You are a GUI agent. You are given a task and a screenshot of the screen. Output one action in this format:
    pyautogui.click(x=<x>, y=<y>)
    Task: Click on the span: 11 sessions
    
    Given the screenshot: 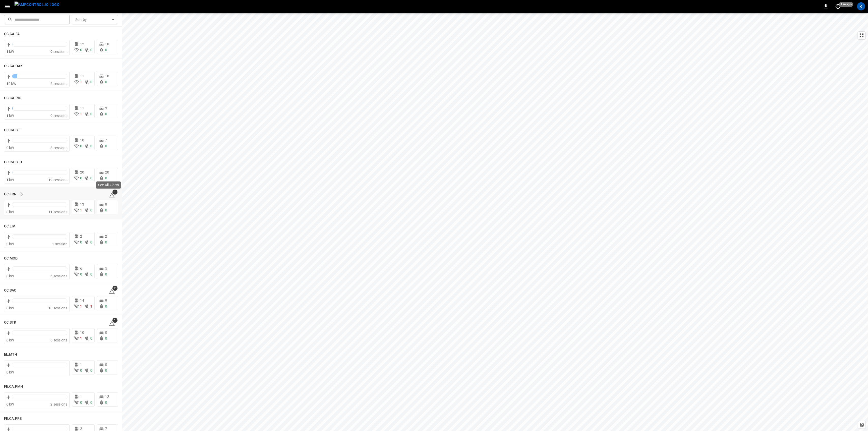 What is the action you would take?
    pyautogui.click(x=58, y=212)
    